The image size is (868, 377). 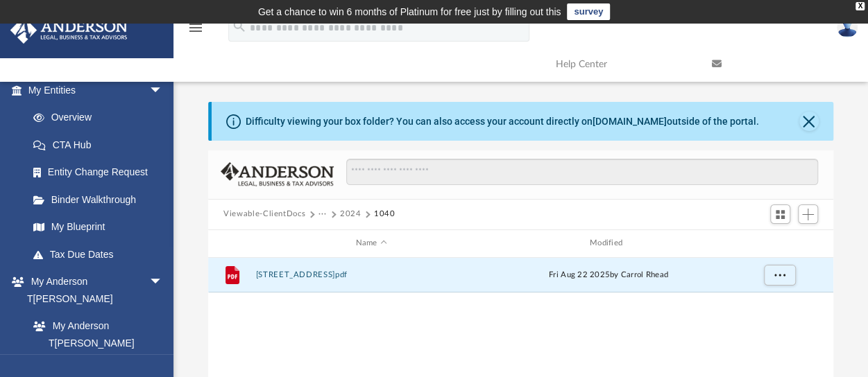 What do you see at coordinates (96, 90) in the screenshot?
I see `a: My Entitiesarrow_drop_down` at bounding box center [96, 90].